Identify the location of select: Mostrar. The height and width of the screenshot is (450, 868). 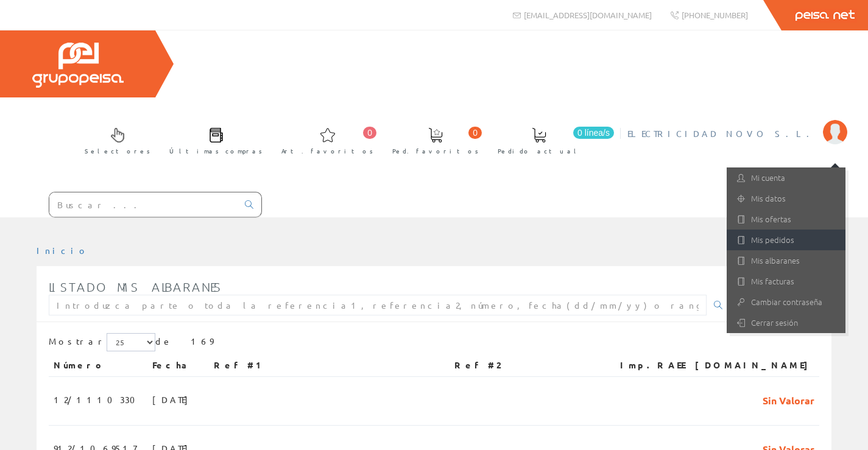
(131, 342).